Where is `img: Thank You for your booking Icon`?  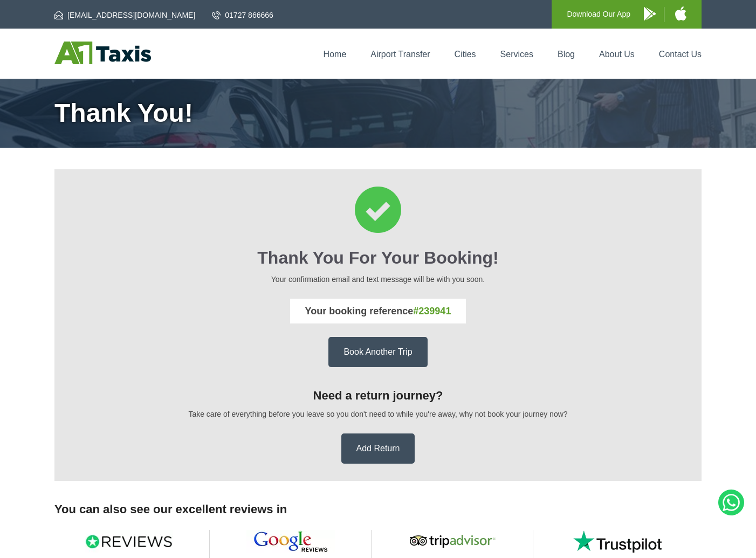 img: Thank You for your booking Icon is located at coordinates (378, 209).